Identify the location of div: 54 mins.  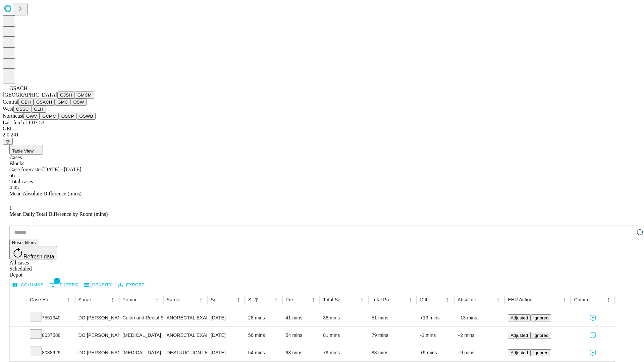
(264, 353).